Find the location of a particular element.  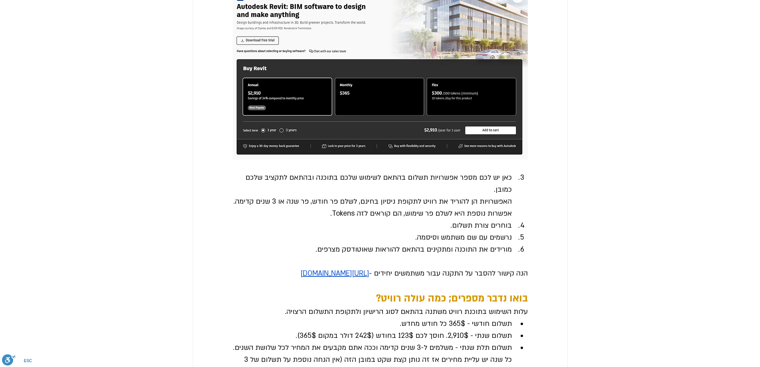

span: מורידים את התוכנה ומתקינים בהתאם להוראות שאוטודסק מצרפים. is located at coordinates (414, 249).